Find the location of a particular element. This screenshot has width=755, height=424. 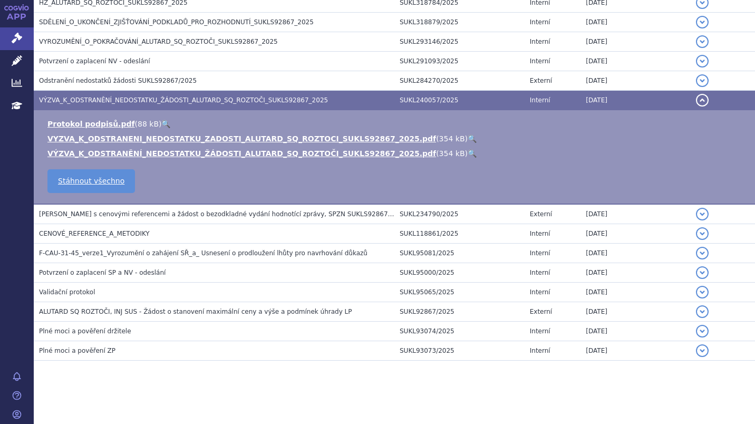

span: VYROZUMĚNÍ_O_POKRAČOVÁNÍ_ALUTARD_SQ_ROZTOČI_SUKLS92867_2025 is located at coordinates (158, 42).